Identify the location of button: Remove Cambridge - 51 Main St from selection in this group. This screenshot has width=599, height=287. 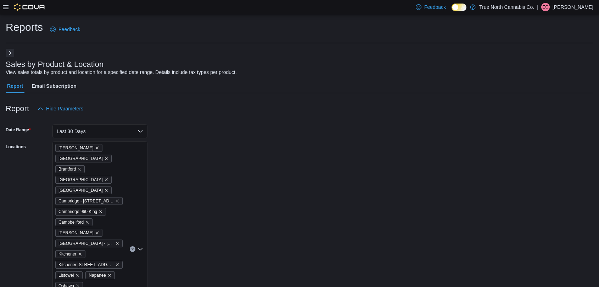
(117, 201).